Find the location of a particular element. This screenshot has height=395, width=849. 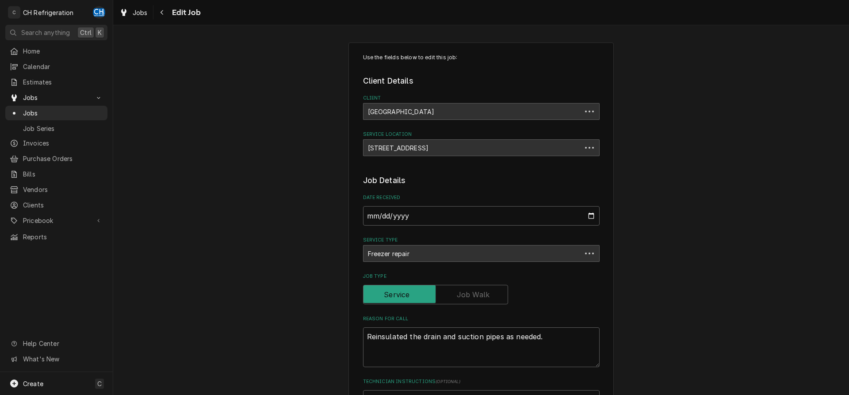

span: Calendar is located at coordinates (63, 66).